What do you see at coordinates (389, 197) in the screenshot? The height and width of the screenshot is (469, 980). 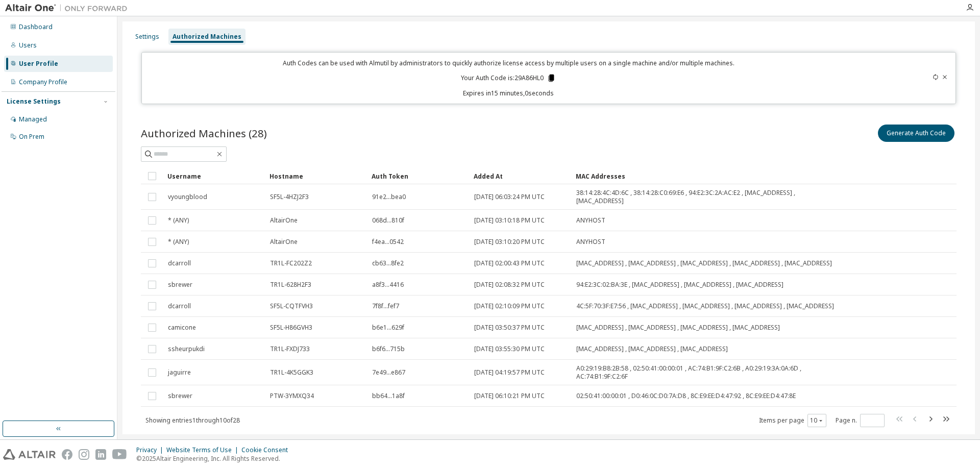 I see `span: 91e2...bea0` at bounding box center [389, 197].